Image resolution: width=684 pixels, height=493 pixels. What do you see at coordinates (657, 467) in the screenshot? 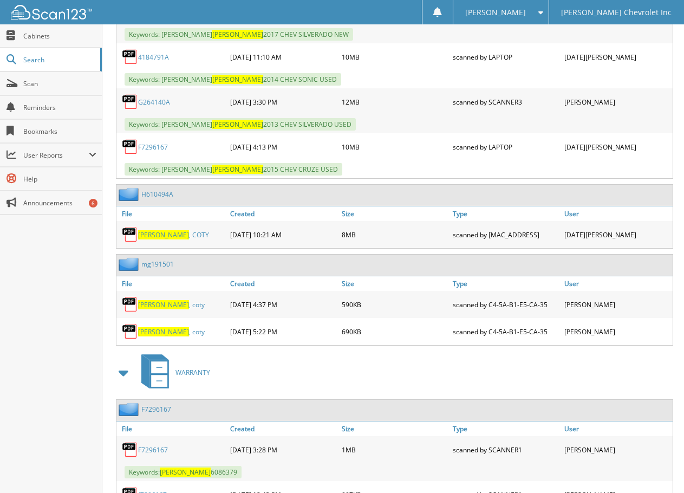
I see `div: Chat Widget` at bounding box center [657, 467].